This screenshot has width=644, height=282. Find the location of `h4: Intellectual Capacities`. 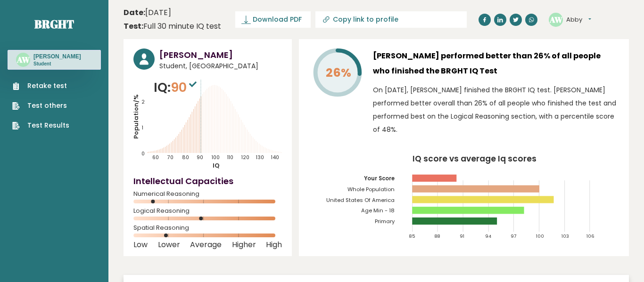

h4: Intellectual Capacities is located at coordinates (207, 181).